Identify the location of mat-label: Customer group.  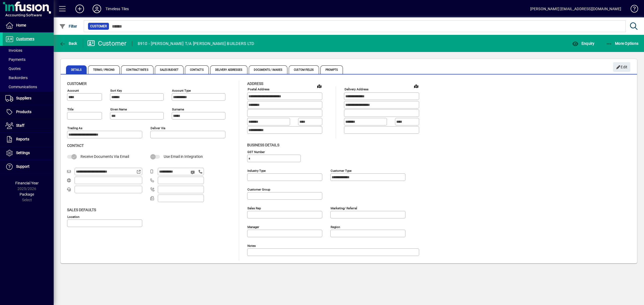
(259, 189).